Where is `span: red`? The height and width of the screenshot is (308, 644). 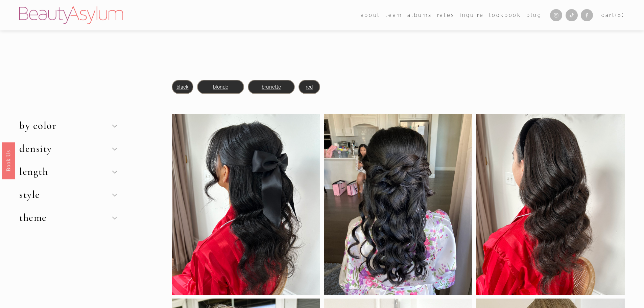 span: red is located at coordinates (309, 87).